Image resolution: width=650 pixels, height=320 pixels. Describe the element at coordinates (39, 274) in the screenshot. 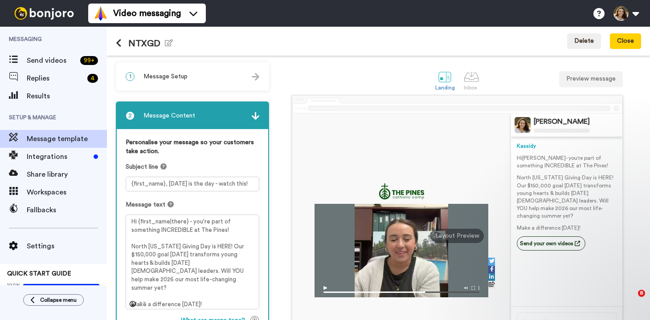

I see `span: QUICK START GUIDE` at that location.